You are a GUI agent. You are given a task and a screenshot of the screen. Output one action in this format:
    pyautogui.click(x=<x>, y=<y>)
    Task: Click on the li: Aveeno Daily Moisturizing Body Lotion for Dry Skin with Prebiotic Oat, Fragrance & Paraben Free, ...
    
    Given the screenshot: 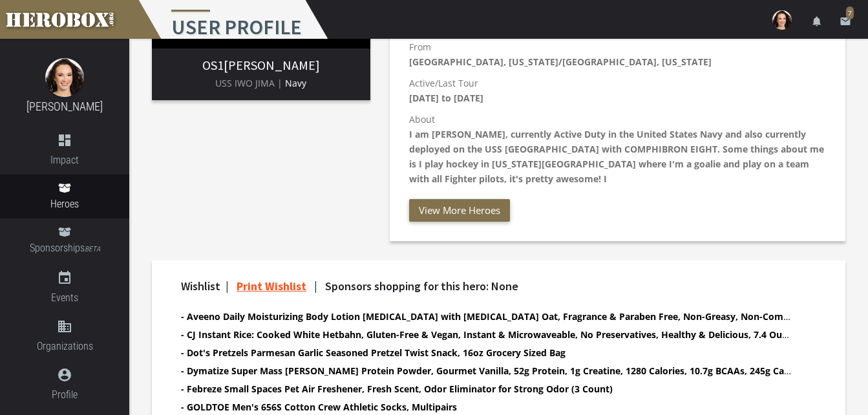 What is the action you would take?
    pyautogui.click(x=487, y=316)
    